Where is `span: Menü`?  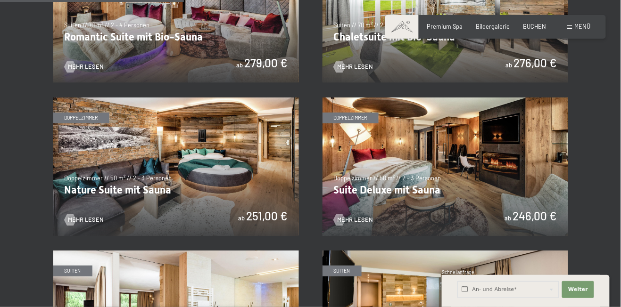 span: Menü is located at coordinates (583, 26).